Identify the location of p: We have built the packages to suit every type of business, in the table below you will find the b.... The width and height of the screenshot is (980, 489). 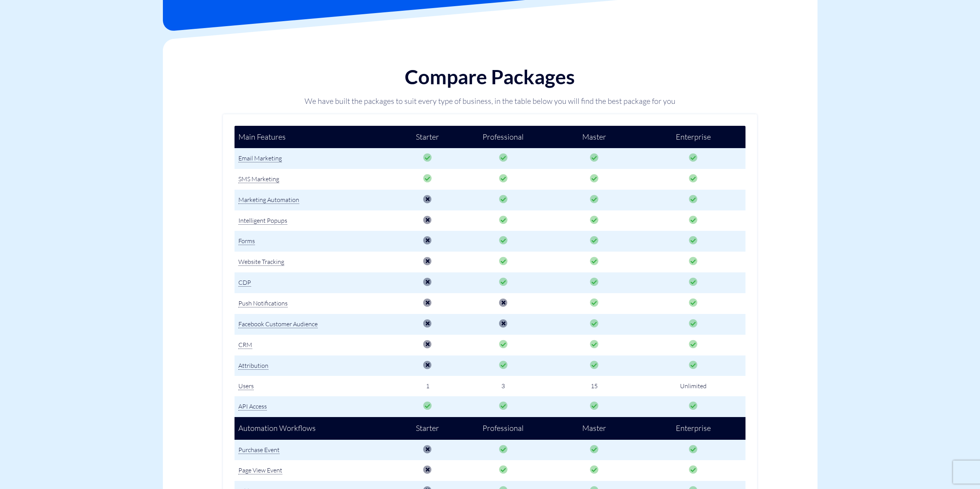
(490, 101).